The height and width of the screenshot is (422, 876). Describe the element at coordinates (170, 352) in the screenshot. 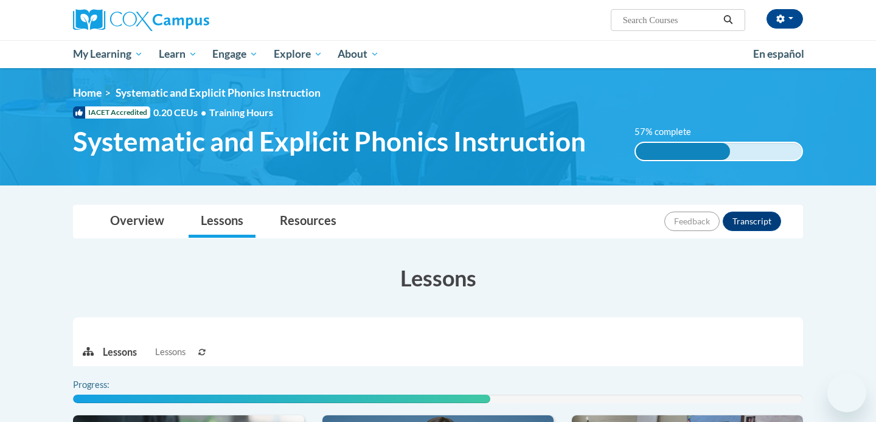

I see `span: Lessons` at that location.